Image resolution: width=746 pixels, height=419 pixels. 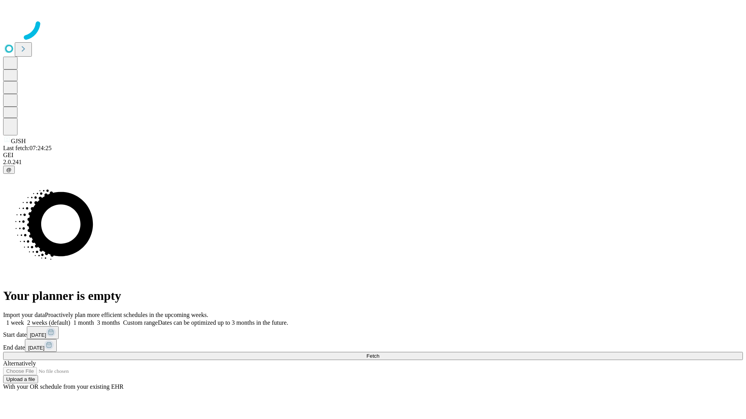 What do you see at coordinates (373, 162) in the screenshot?
I see `div: 2.0.241` at bounding box center [373, 162].